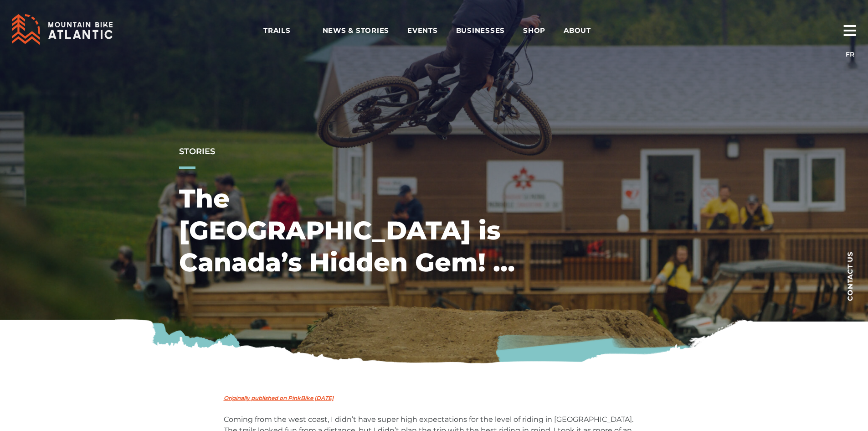  What do you see at coordinates (197, 151) in the screenshot?
I see `span: Stories` at bounding box center [197, 151].